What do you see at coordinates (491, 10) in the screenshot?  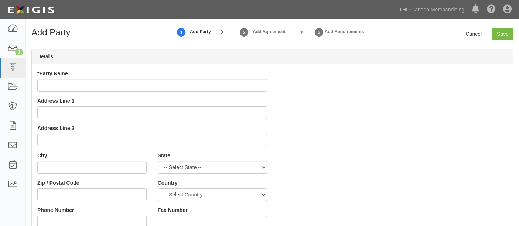 I see `i: Help Center - Complianz` at bounding box center [491, 10].